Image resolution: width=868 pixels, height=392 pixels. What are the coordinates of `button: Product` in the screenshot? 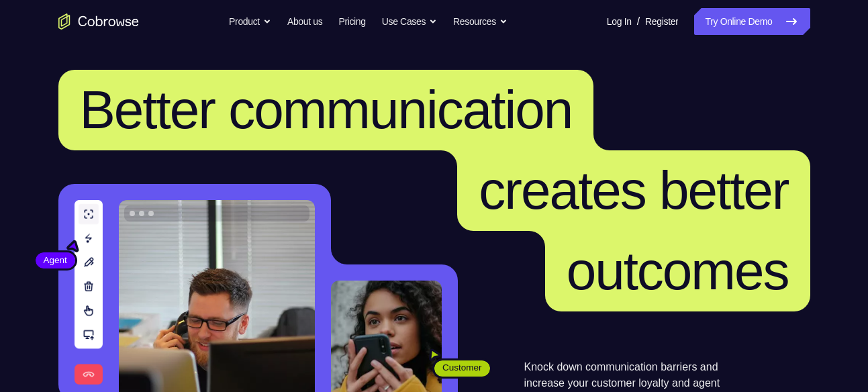 It's located at (250, 21).